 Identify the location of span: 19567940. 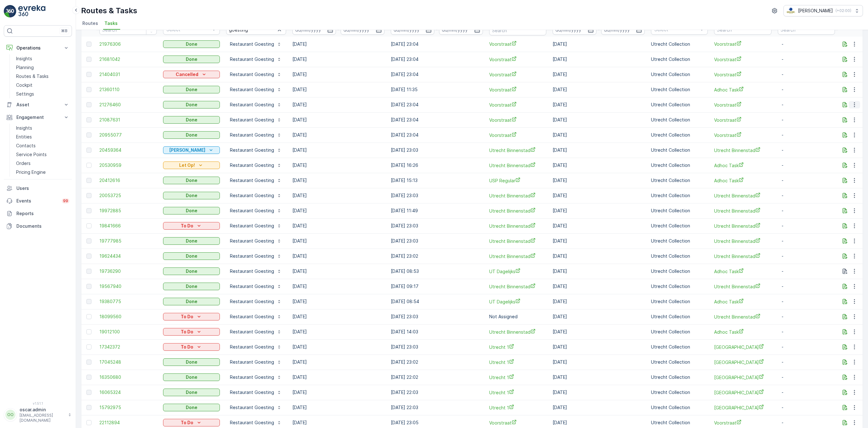
(128, 287).